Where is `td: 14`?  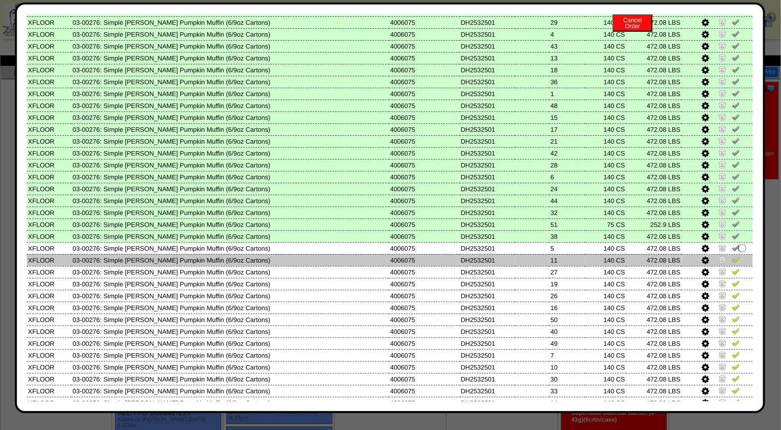
td: 14 is located at coordinates (567, 403).